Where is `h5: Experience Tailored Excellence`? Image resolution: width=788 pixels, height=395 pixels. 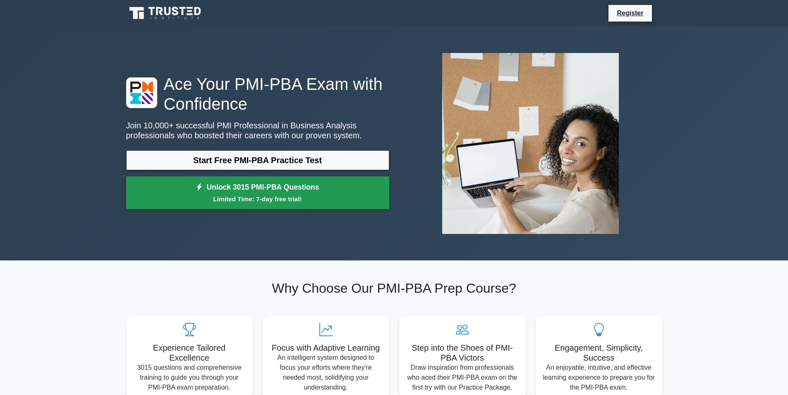
h5: Experience Tailored Excellence is located at coordinates (190, 353).